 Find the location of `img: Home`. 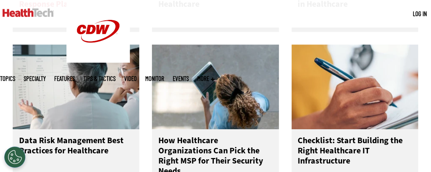

img: Home is located at coordinates (28, 13).